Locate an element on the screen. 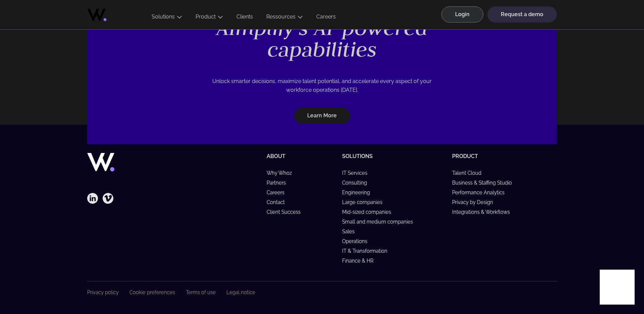 The width and height of the screenshot is (644, 314). a: Engineering is located at coordinates (359, 192).